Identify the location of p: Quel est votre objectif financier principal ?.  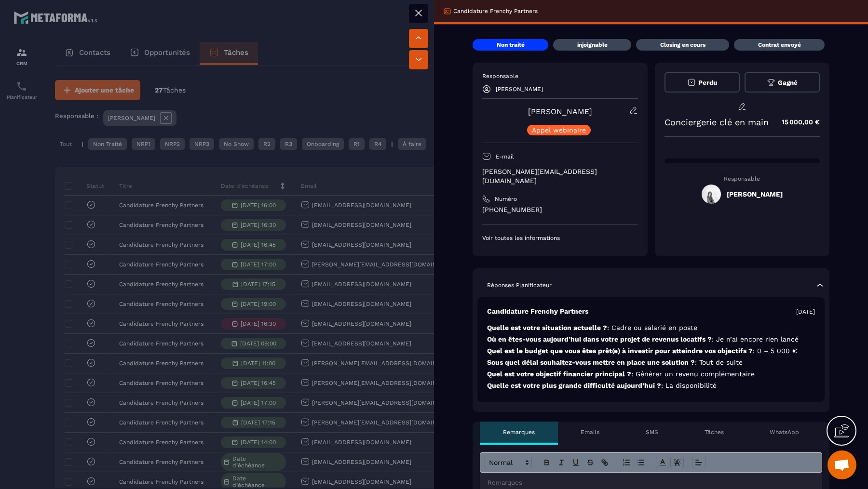
(651, 374).